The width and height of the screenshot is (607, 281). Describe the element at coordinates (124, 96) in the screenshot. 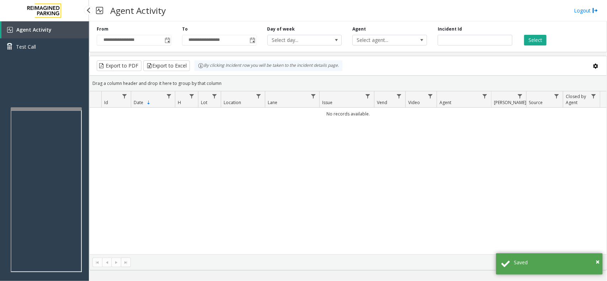

I see `a: Id Filter Menu` at that location.